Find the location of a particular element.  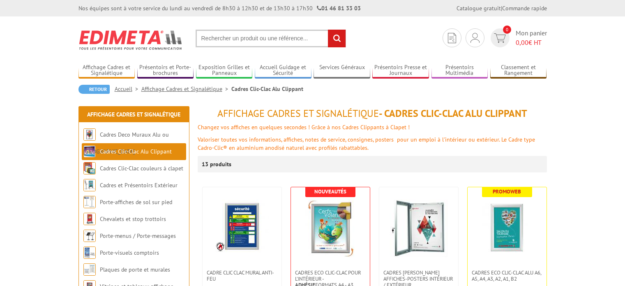

p: 13 produits is located at coordinates (217, 164).